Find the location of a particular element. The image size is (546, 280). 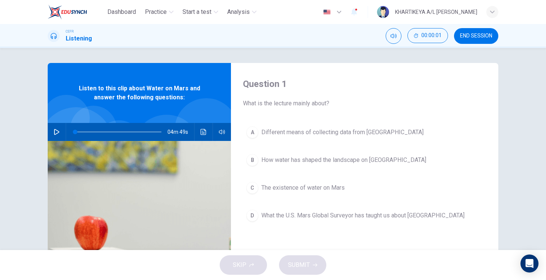

button: CThe existence of water on Mars is located at coordinates (365, 188).